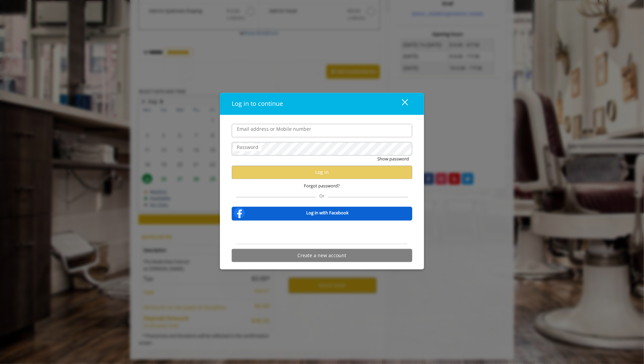 Image resolution: width=644 pixels, height=364 pixels. Describe the element at coordinates (322, 149) in the screenshot. I see `input: Password` at that location.